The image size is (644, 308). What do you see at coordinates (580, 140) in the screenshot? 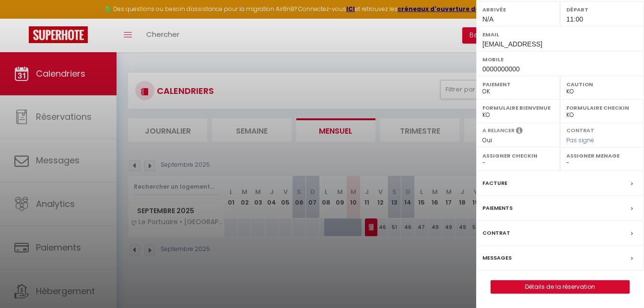
I see `span: Pas signé` at bounding box center [580, 140].